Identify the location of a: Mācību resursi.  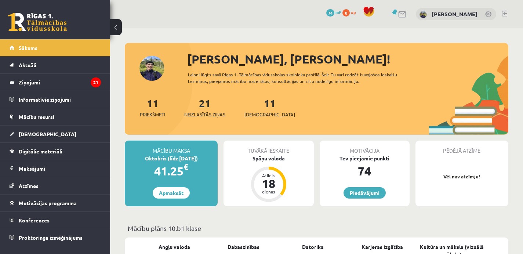
(55, 117).